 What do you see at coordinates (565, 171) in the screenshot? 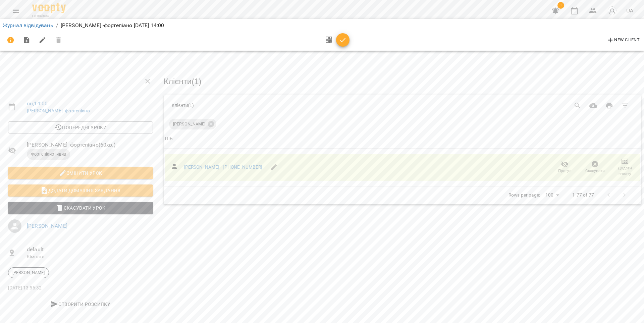
I see `span: Прогул` at bounding box center [565, 171].